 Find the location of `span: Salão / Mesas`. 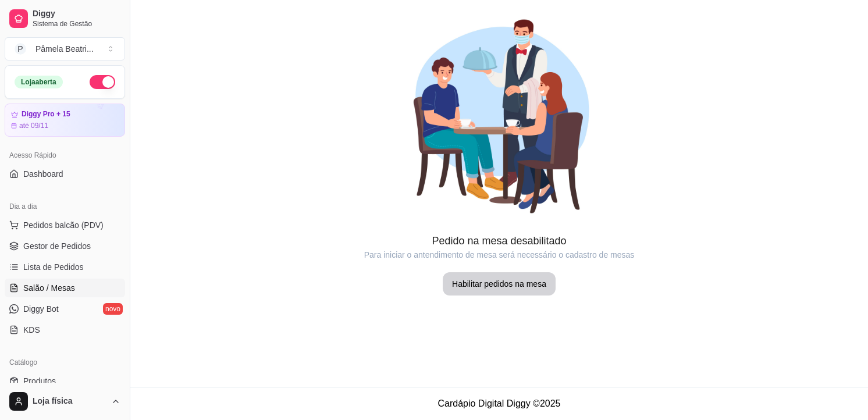

span: Salão / Mesas is located at coordinates (49, 288).